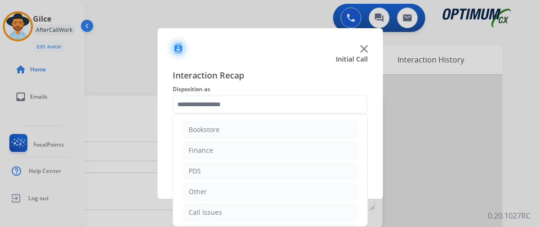 This screenshot has width=540, height=227. I want to click on span: Initial Call, so click(352, 59).